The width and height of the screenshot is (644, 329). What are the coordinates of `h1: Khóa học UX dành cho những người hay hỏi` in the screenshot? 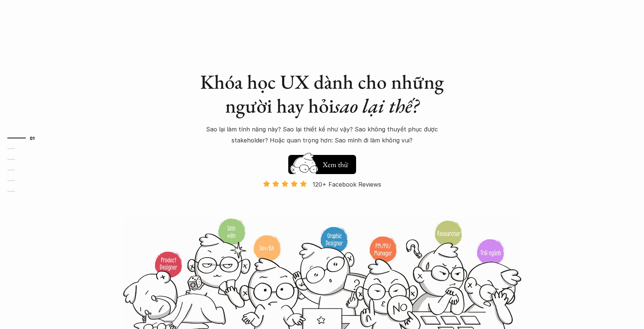 It's located at (322, 94).